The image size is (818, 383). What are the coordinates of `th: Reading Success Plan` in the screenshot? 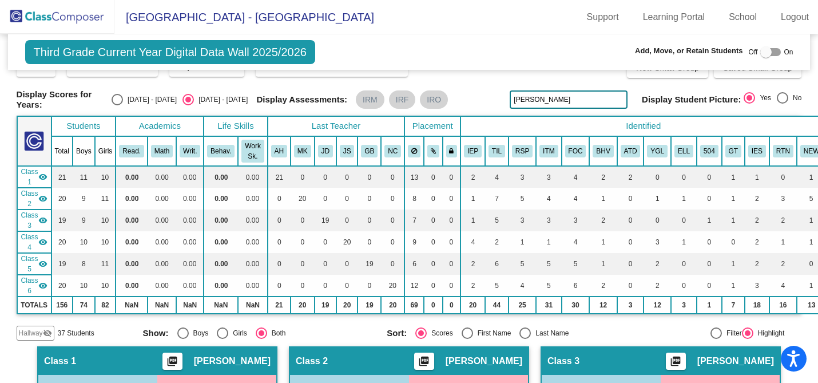 It's located at (522, 151).